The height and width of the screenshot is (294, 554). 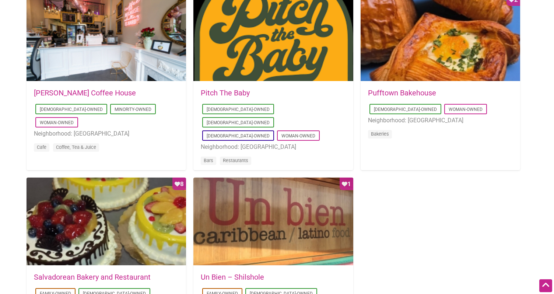 I want to click on a: Minority-Owned, so click(x=133, y=109).